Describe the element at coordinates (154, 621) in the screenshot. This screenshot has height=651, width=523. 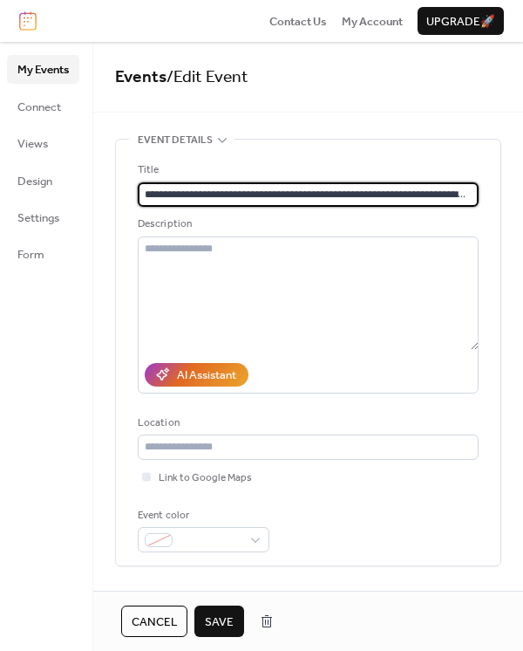
I see `button: Cancel` at that location.